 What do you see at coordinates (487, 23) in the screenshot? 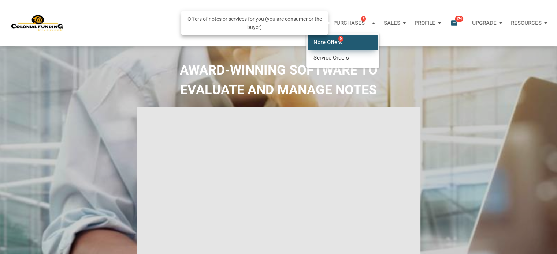
I see `button: Upgrade` at bounding box center [487, 23].